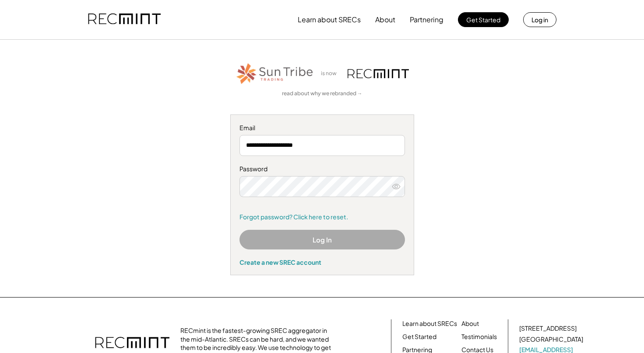 The width and height of the screenshot is (644, 353). Describe the element at coordinates (274, 73) in the screenshot. I see `img: STT_Horizontal_Logo%2B-%2BColor.png` at that location.